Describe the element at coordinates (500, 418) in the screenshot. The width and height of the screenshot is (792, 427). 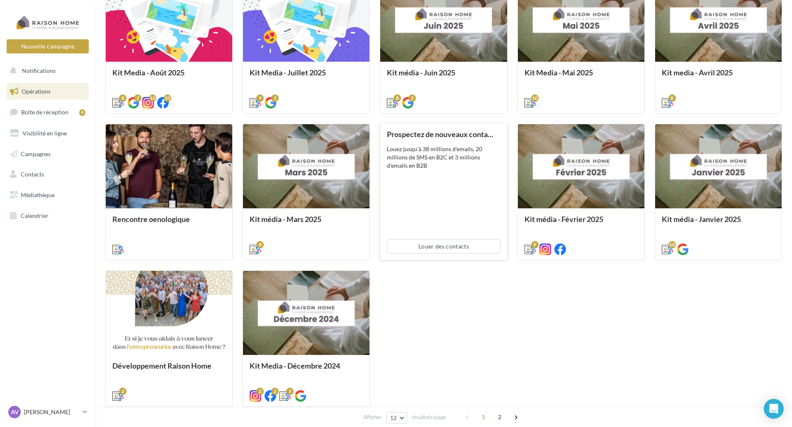
I see `span: 2` at that location.